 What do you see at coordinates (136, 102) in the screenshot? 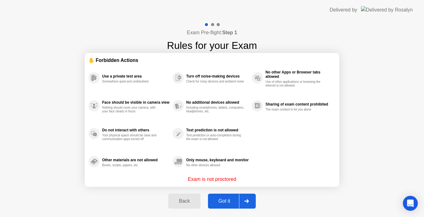
I see `div: Face should be visible in camera view` at bounding box center [136, 102].